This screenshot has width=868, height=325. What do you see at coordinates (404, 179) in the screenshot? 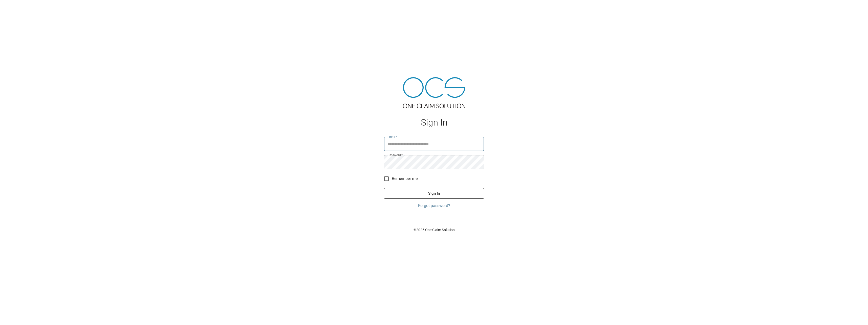
I see `span: Remember me` at bounding box center [404, 179].